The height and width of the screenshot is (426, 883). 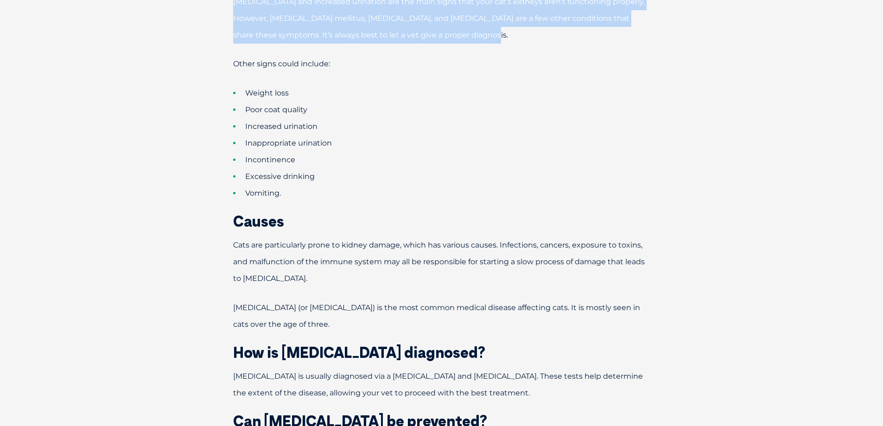 I want to click on span: Vomiting., so click(x=263, y=193).